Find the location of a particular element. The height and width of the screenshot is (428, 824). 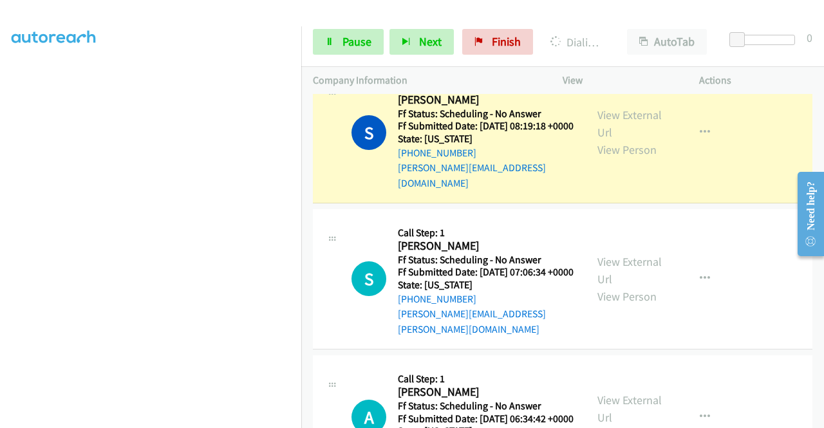

p: Actions is located at coordinates (756, 80).